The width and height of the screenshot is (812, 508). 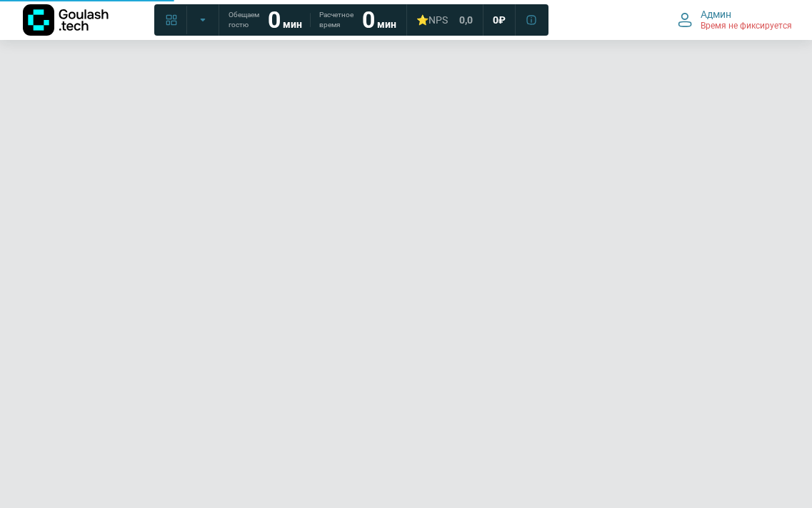 What do you see at coordinates (746, 27) in the screenshot?
I see `span: Время не фиксируется` at bounding box center [746, 27].